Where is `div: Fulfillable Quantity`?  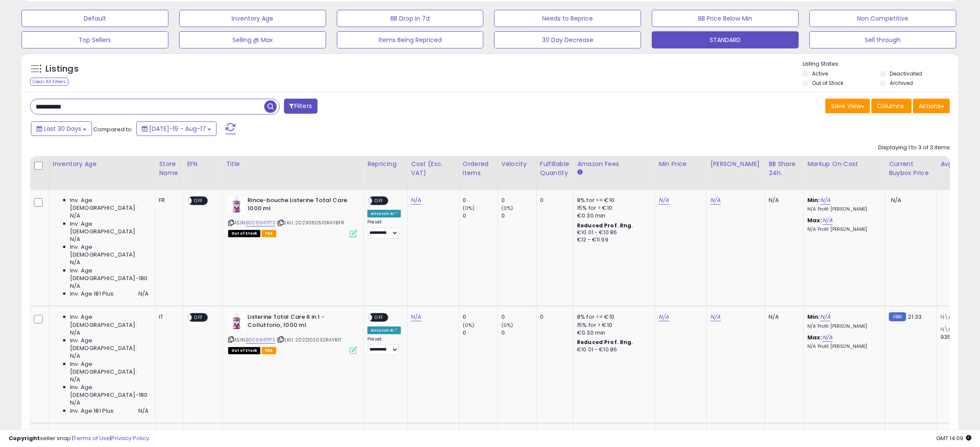 div: Fulfillable Quantity is located at coordinates (554, 169).